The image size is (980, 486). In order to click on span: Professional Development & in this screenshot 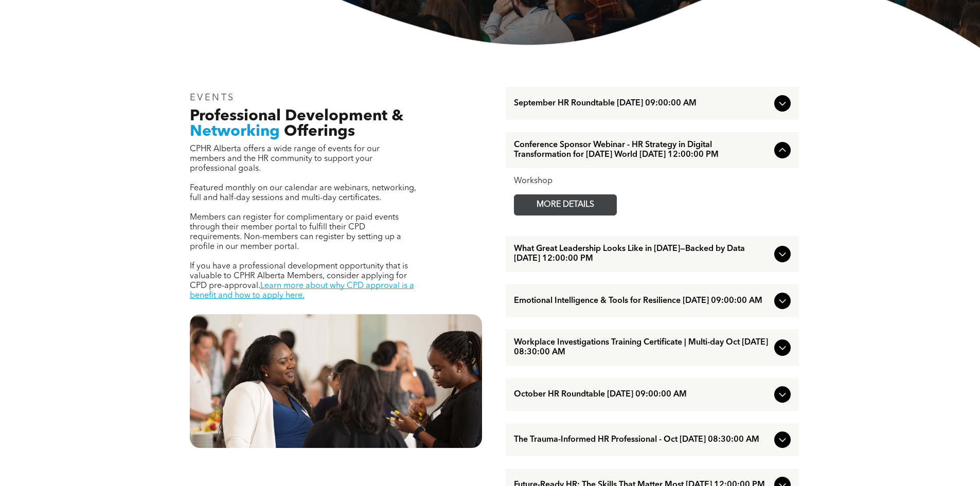, I will do `click(296, 116)`.